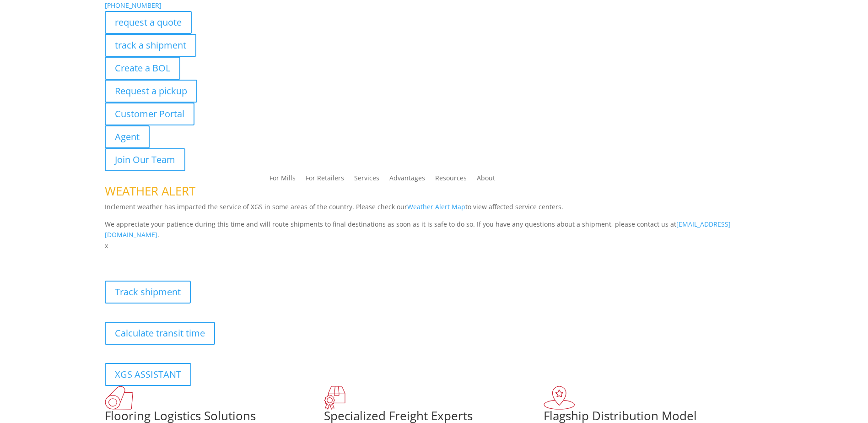 The height and width of the screenshot is (423, 868). What do you see at coordinates (148, 292) in the screenshot?
I see `a: Track shipment` at bounding box center [148, 292].